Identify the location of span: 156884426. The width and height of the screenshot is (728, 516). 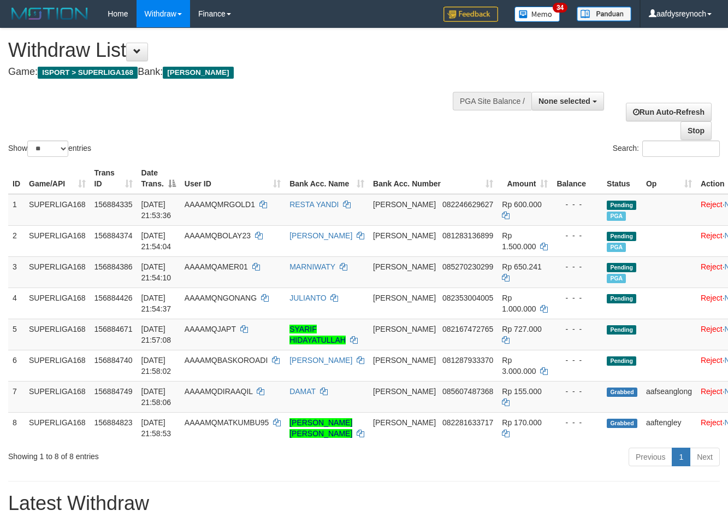
(114, 298).